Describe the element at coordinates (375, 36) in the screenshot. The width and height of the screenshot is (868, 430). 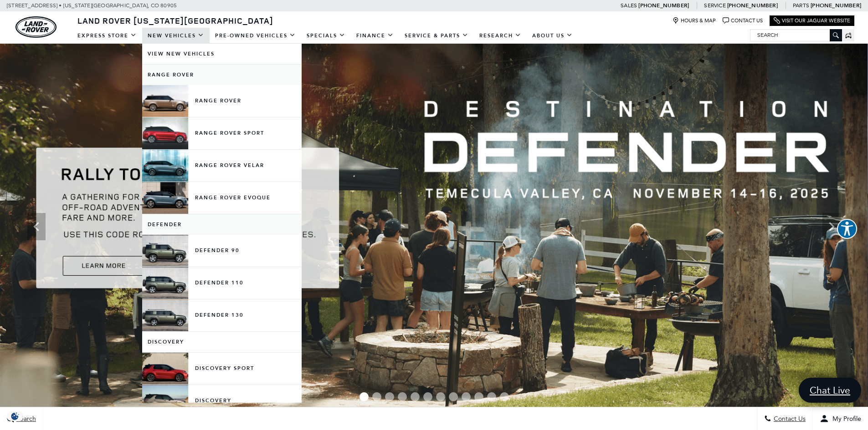
I see `a: Finance` at that location.